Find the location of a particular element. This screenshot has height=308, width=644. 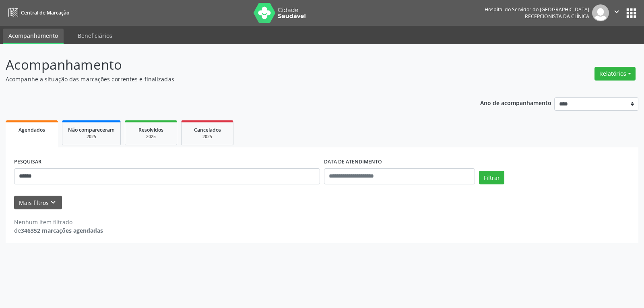

span: Resolvidos is located at coordinates (151, 130).